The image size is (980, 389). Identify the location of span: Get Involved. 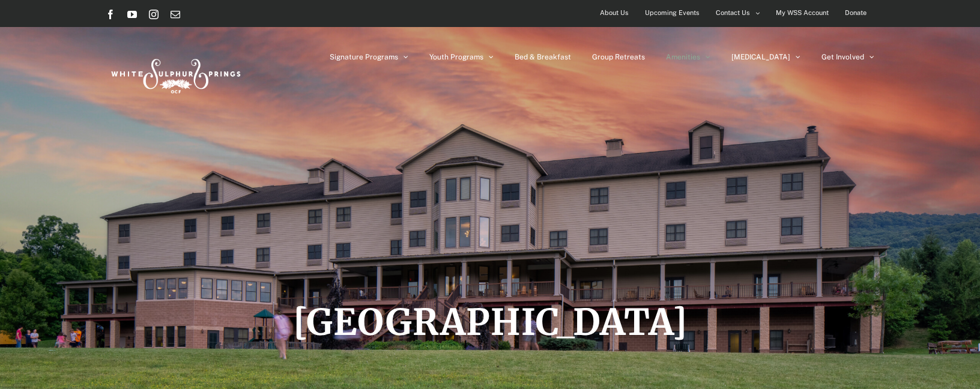
(842, 57).